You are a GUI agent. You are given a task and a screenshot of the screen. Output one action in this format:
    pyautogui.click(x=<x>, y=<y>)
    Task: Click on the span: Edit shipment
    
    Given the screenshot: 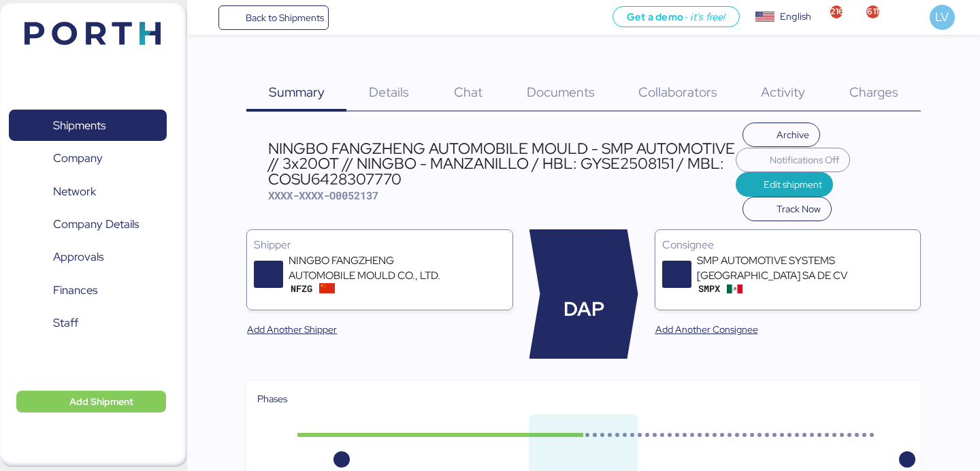 What is the action you would take?
    pyautogui.click(x=793, y=185)
    